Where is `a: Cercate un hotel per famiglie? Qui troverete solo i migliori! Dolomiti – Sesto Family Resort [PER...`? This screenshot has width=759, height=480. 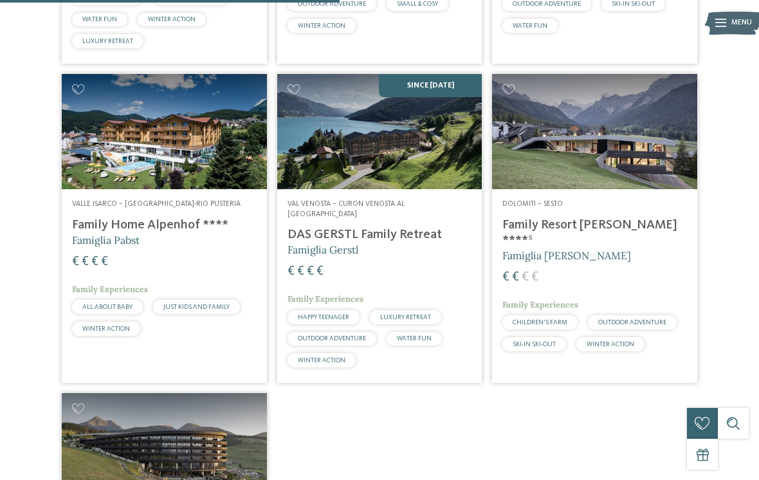
a: Cercate un hotel per famiglie? Qui troverete solo i migliori! Dolomiti – Sesto Family Resort [PER... is located at coordinates (594, 228).